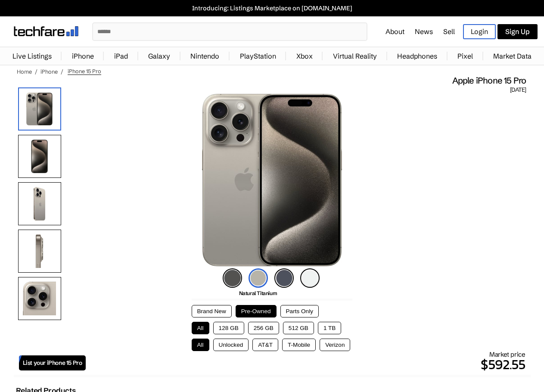 This screenshot has height=392, width=544. What do you see at coordinates (264, 328) in the screenshot?
I see `button: 256 GB` at bounding box center [264, 328].